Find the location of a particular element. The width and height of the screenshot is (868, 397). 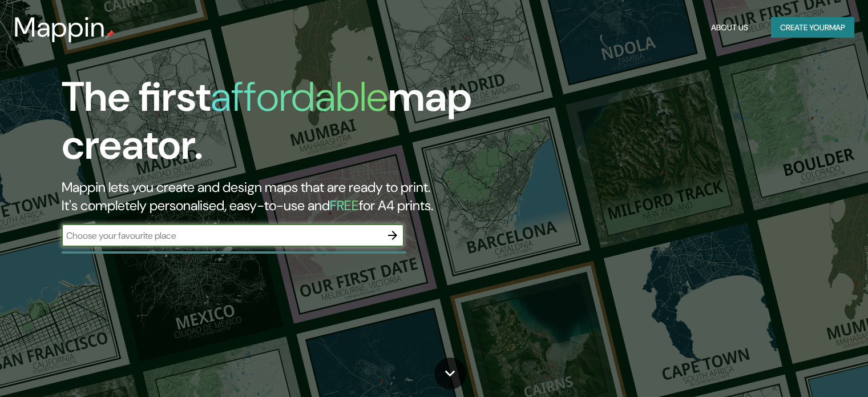

h2: Mappin lets you create and design maps that are ready to print. It's completely personalised, eas... is located at coordinates (278, 196).